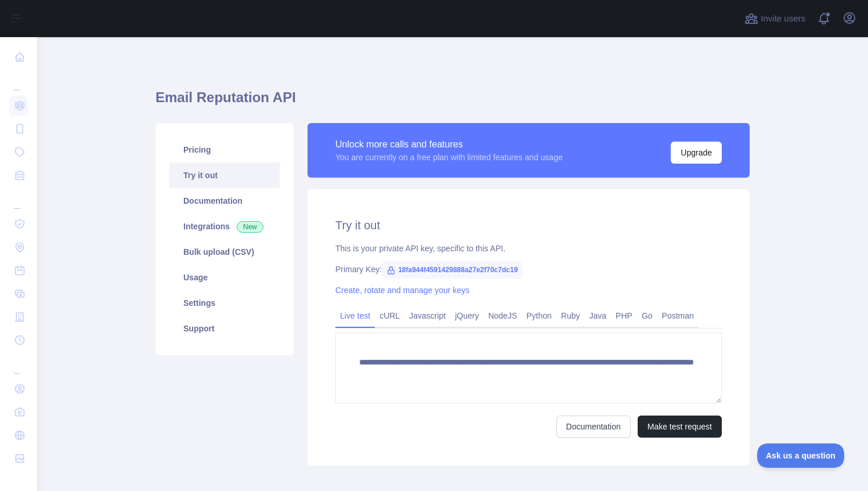 This screenshot has width=868, height=491. I want to click on a: cURL, so click(389, 316).